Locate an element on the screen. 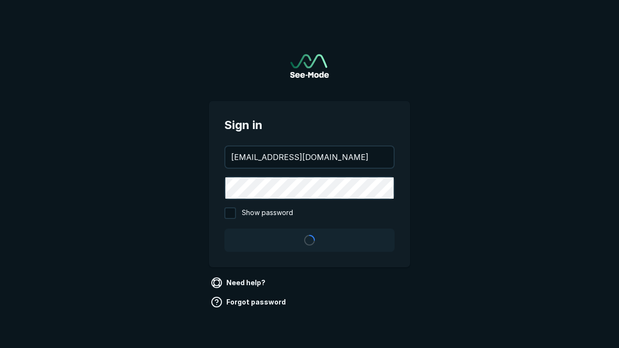  a: Go to sign in is located at coordinates (310, 66).